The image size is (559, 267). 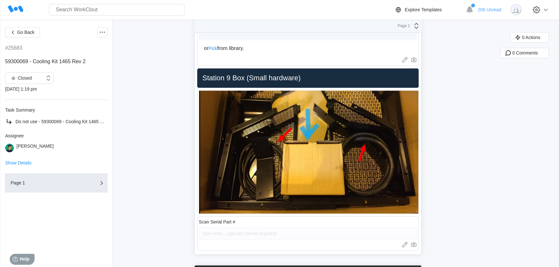 I want to click on span: 59300069 - Cooling Kit 1465 Rev 2, so click(x=45, y=61).